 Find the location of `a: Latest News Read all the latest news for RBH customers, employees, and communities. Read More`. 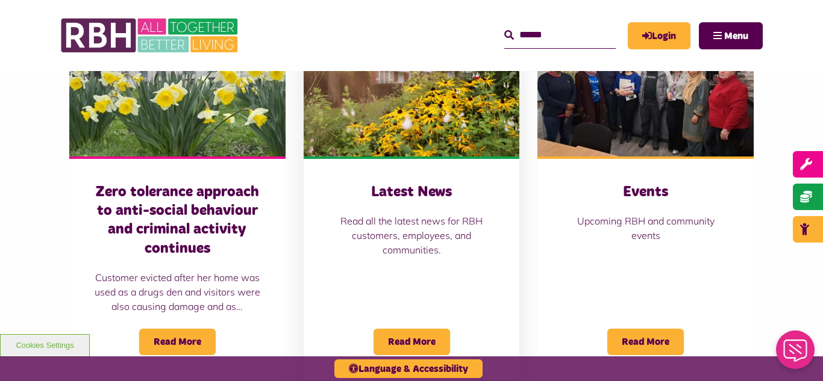

a: Latest News Read all the latest news for RBH customers, employees, and communities. Read More is located at coordinates (411, 201).